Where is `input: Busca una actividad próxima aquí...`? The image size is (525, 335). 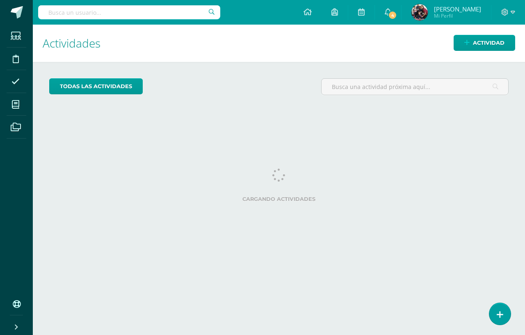 input: Busca una actividad próxima aquí... is located at coordinates (415, 87).